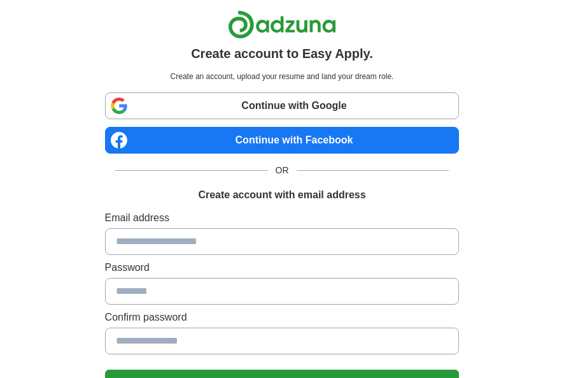  Describe the element at coordinates (282, 24) in the screenshot. I see `img: Adzuna logo` at that location.